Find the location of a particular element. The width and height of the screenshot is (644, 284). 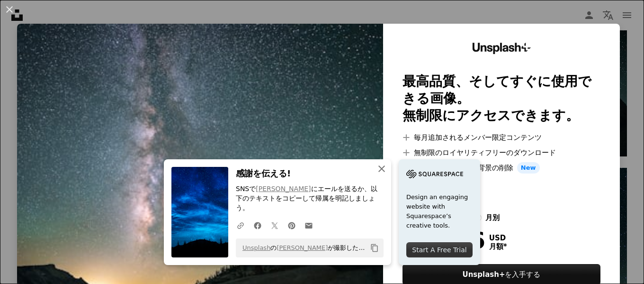

span: New is located at coordinates (528, 168).